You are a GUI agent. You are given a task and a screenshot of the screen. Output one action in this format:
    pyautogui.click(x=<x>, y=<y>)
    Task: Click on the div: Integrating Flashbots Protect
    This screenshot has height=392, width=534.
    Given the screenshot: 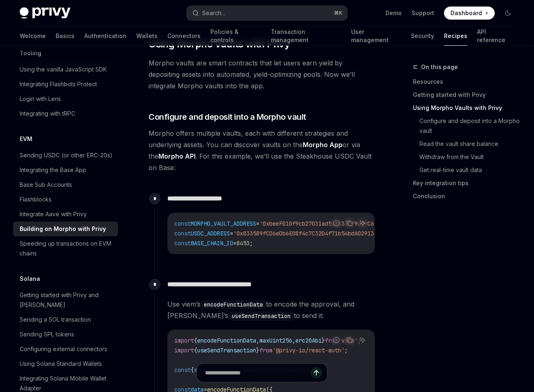 What is the action you would take?
    pyautogui.click(x=58, y=84)
    